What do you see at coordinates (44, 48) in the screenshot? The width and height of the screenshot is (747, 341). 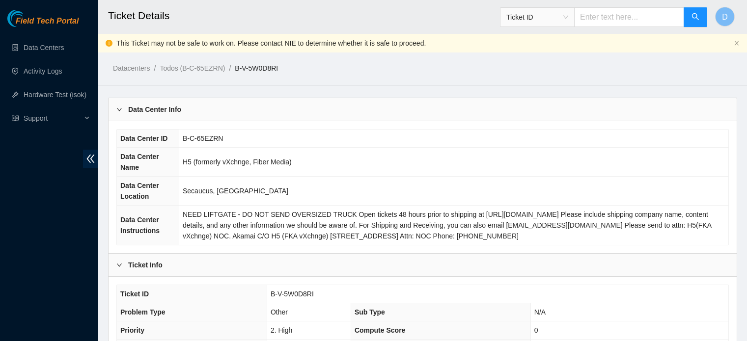 I see `a: Data Centers` at bounding box center [44, 48].